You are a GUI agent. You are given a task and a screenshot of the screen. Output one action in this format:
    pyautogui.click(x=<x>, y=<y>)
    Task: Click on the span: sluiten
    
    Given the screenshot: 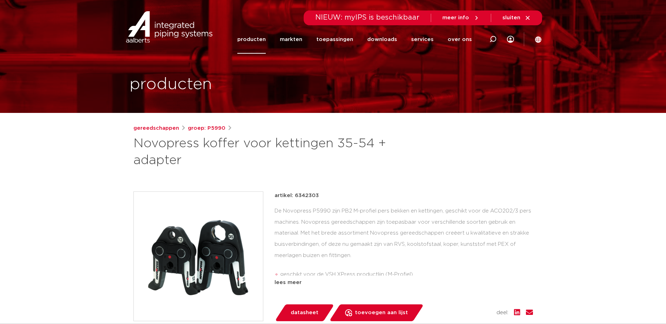 What is the action you would take?
    pyautogui.click(x=511, y=18)
    